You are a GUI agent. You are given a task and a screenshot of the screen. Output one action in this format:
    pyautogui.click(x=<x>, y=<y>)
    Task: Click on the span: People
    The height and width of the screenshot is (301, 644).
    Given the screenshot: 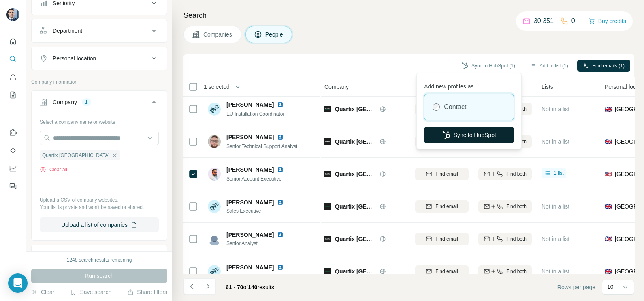 What is the action you would take?
    pyautogui.click(x=274, y=35)
    